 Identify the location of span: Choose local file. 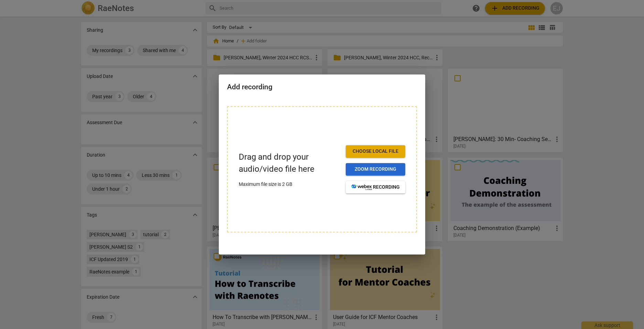
(375, 151).